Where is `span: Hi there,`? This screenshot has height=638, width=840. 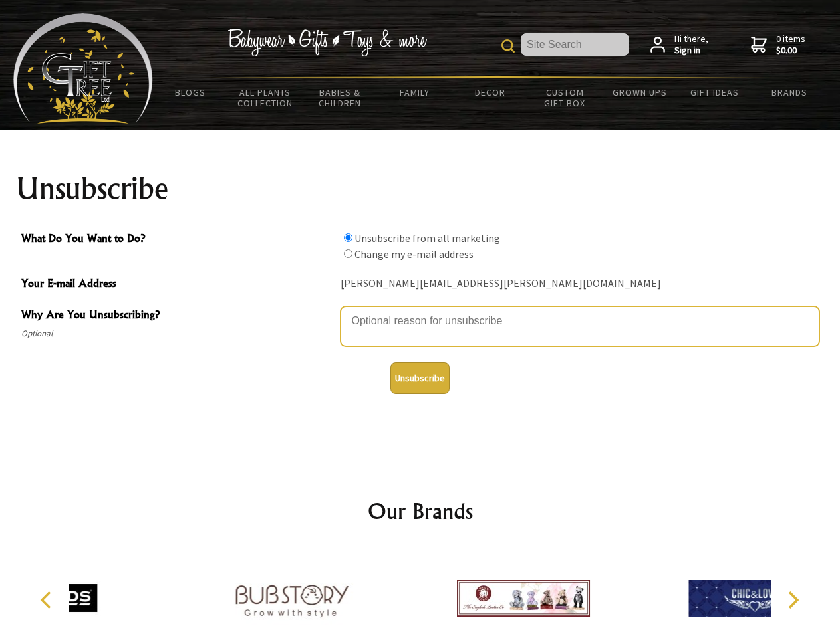
span: Hi there, is located at coordinates (691, 45).